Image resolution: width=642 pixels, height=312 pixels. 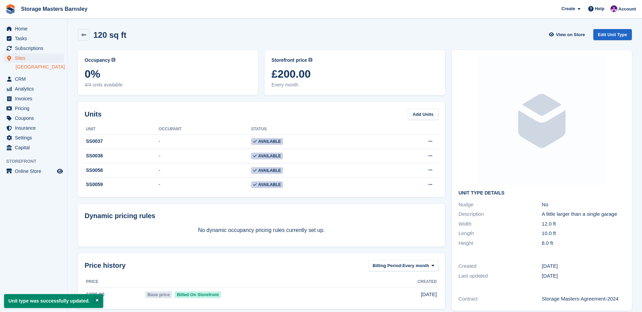 I want to click on th: Price, so click(x=114, y=282).